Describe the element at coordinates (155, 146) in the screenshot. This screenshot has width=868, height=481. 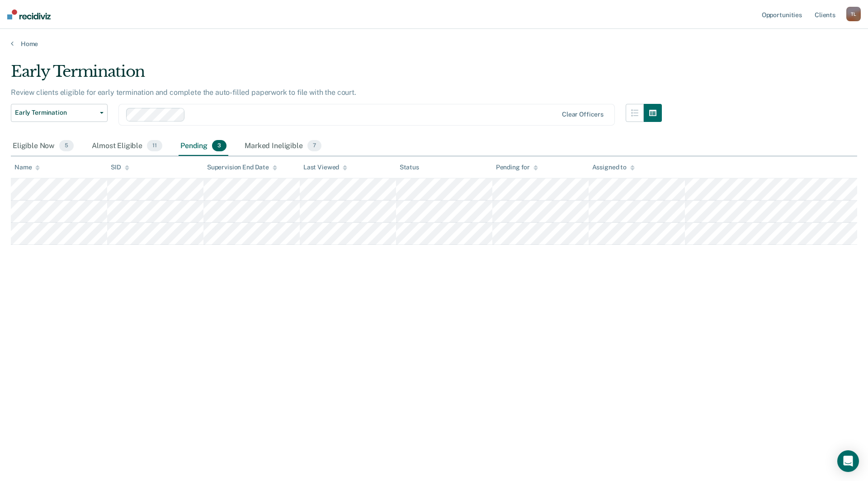
I see `span: 11` at that location.